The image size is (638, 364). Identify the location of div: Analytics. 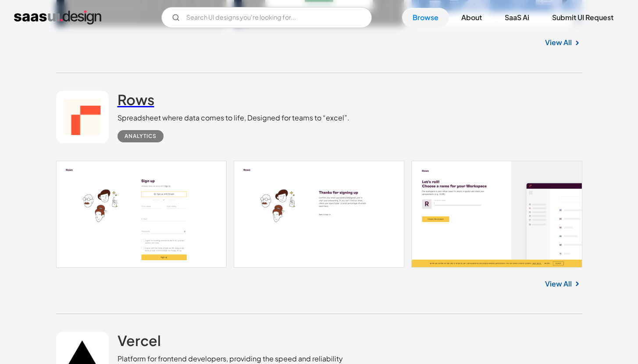
(140, 136).